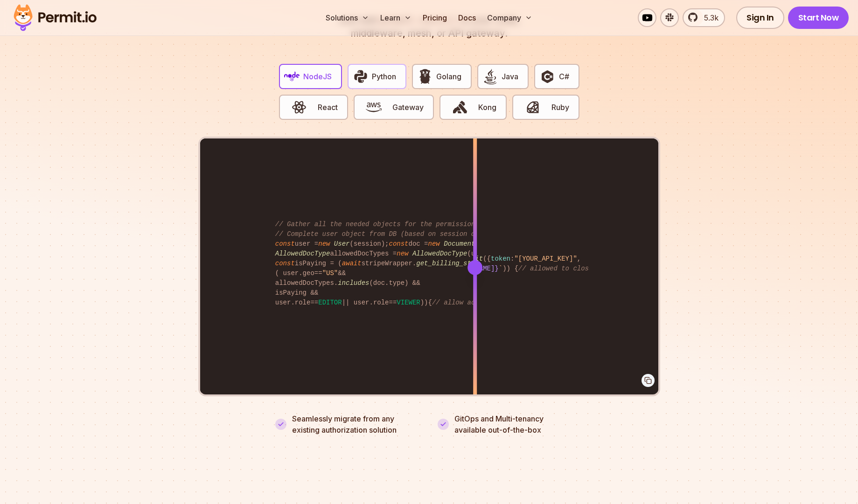 Image resolution: width=858 pixels, height=504 pixels. Describe the element at coordinates (55, 18) in the screenshot. I see `img: Permit logo` at that location.